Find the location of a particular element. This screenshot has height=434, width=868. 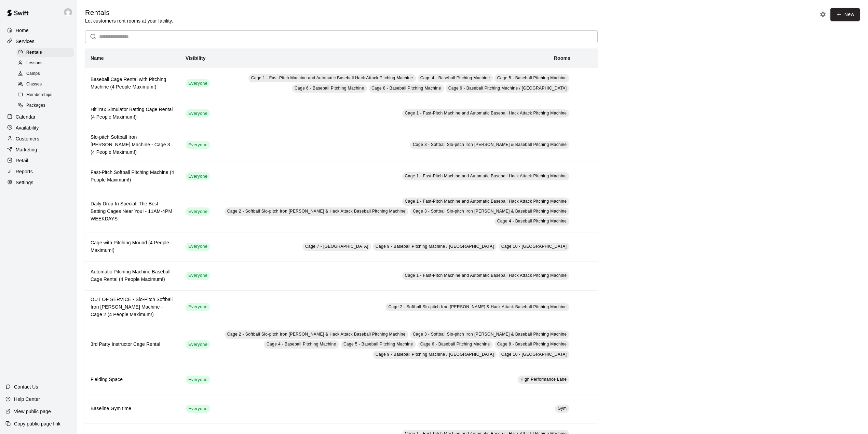

p: View public page is located at coordinates (32, 411).